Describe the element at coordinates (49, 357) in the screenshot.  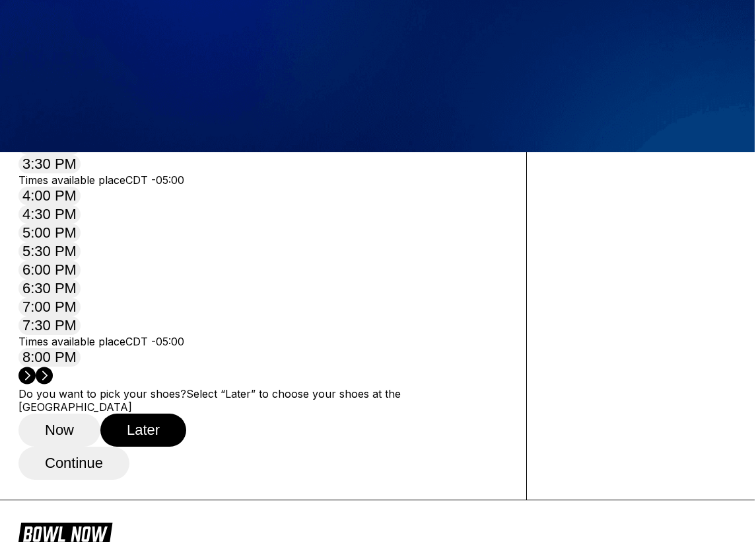
I see `button: 8:00 PM` at that location.